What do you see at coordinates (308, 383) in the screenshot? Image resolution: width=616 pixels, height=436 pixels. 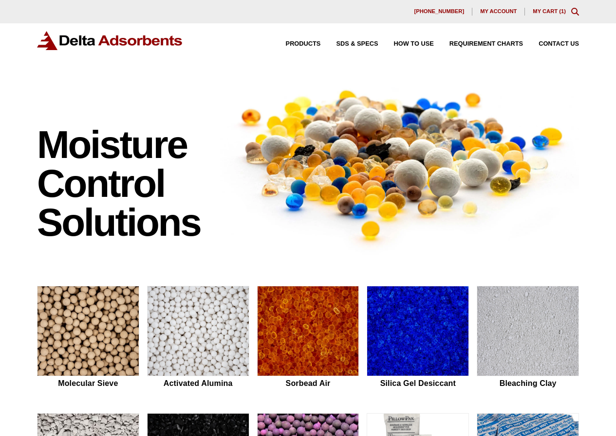 I see `h2: Sorbead Air` at bounding box center [308, 383].